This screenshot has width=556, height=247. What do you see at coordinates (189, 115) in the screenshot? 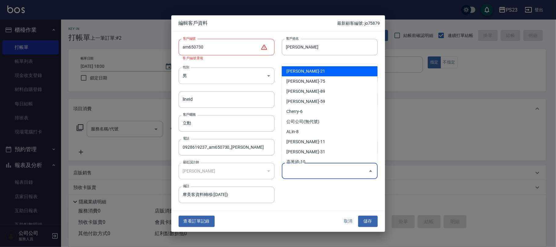
I see `label: 客戶暱稱` at bounding box center [189, 115].